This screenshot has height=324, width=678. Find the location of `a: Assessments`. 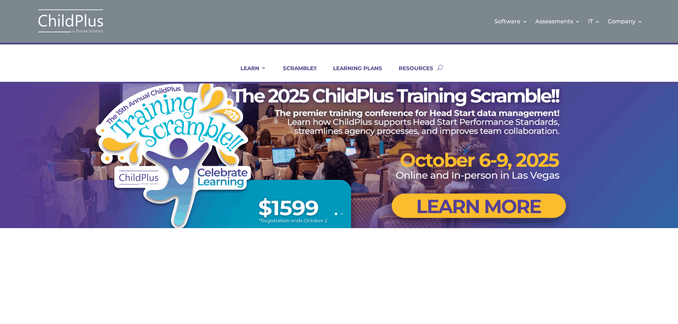

a: Assessments is located at coordinates (557, 21).